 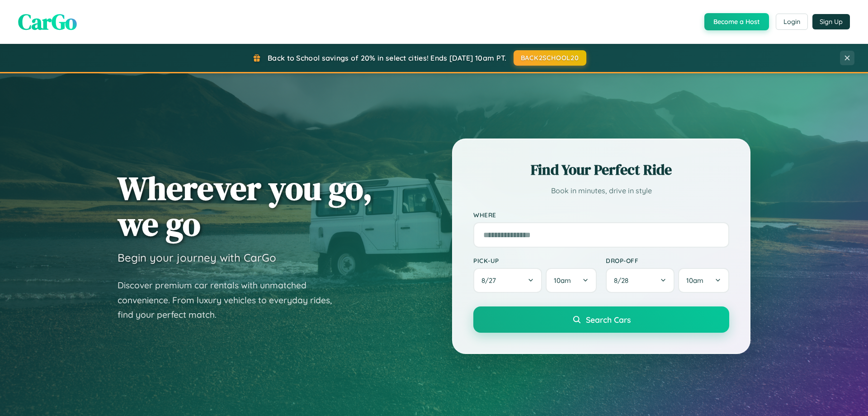 What do you see at coordinates (601, 319) in the screenshot?
I see `button: Search Cars` at bounding box center [601, 319].